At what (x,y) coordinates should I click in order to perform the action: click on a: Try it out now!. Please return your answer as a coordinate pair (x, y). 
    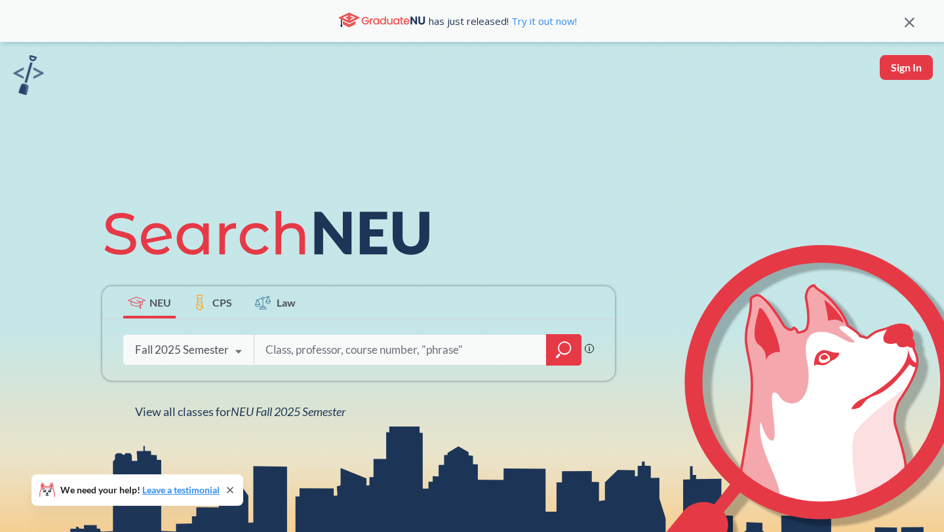
    Looking at the image, I should click on (543, 21).